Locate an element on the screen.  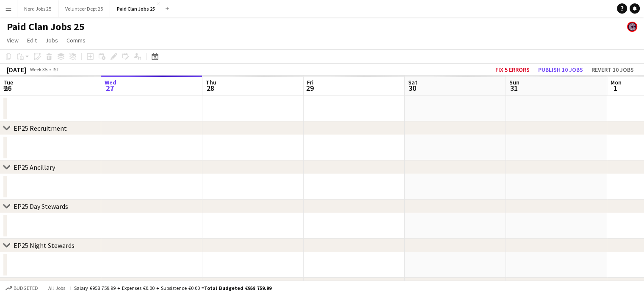
a: View is located at coordinates (12, 40).